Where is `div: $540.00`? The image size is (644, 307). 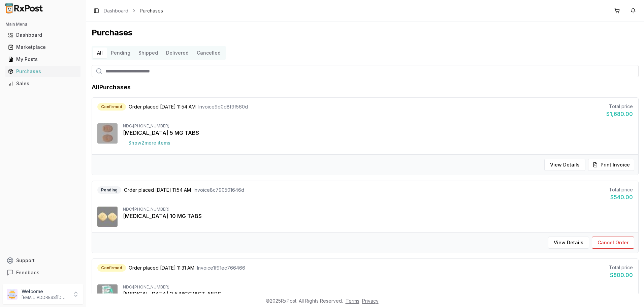
div: $540.00 is located at coordinates (621, 197).